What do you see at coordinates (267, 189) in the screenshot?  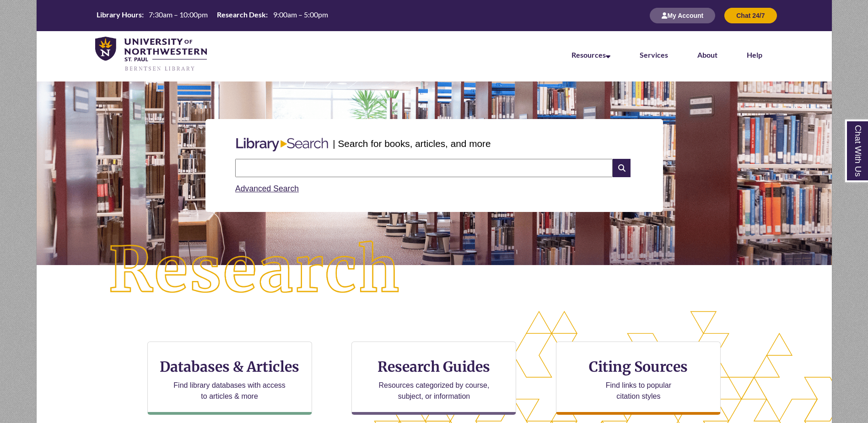 I see `a: Advanced Search` at bounding box center [267, 189].